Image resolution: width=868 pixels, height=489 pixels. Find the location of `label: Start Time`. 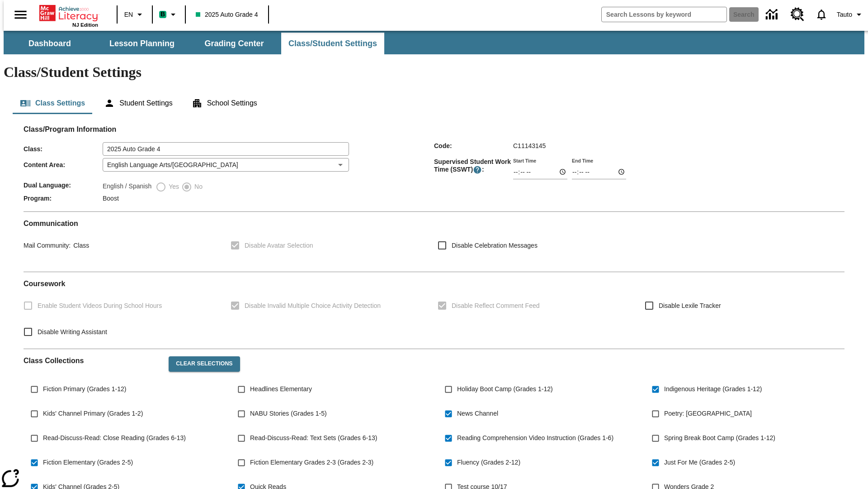

label: Start Time is located at coordinates (525, 160).